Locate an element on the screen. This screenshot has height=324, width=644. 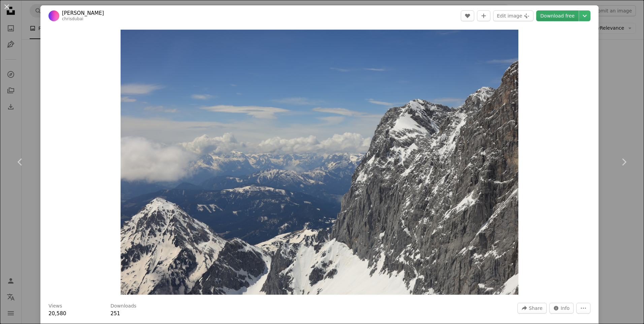
button: Share this image is located at coordinates (532, 308).